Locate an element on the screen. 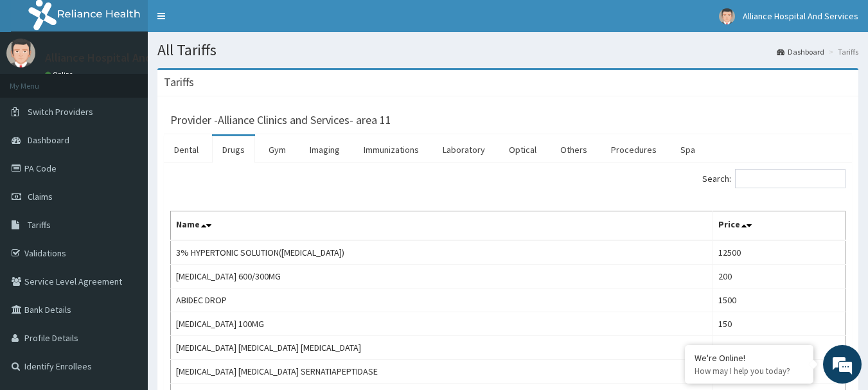 This screenshot has width=868, height=390. td: 12500 is located at coordinates (779, 253).